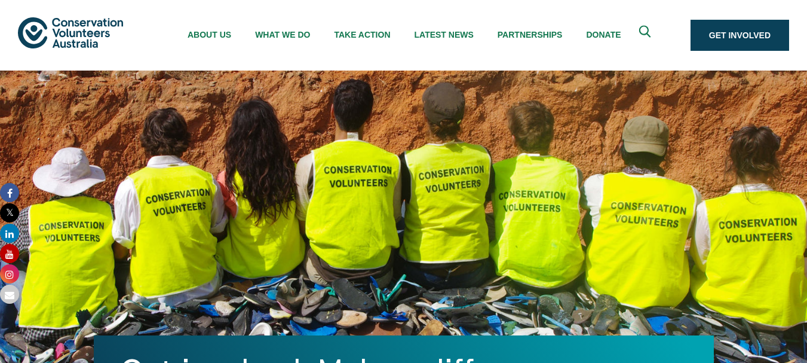  Describe the element at coordinates (70, 32) in the screenshot. I see `img: logo.svg` at that location.